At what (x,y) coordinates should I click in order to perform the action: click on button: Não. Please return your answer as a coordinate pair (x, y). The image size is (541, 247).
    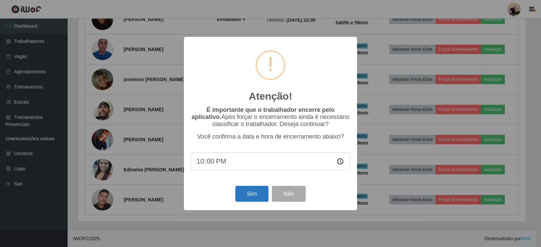
    Looking at the image, I should click on (289, 194).